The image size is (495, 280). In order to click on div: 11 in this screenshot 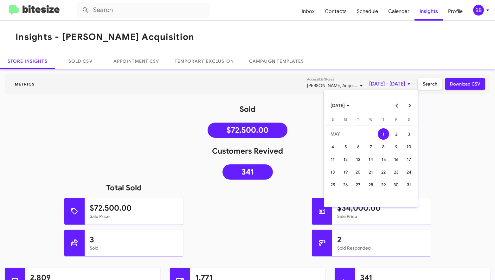, I will do `click(333, 160)`.